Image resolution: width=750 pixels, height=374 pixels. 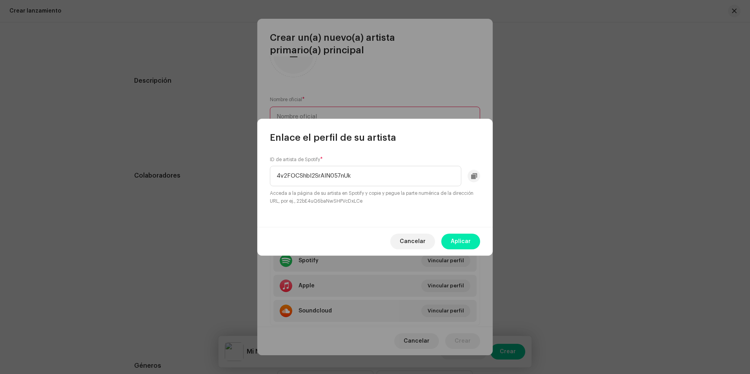 I want to click on small: Acceda a la página de su artista en Spotify y copie y pegue la parte numérica de la dirección URL..., so click(x=375, y=197).